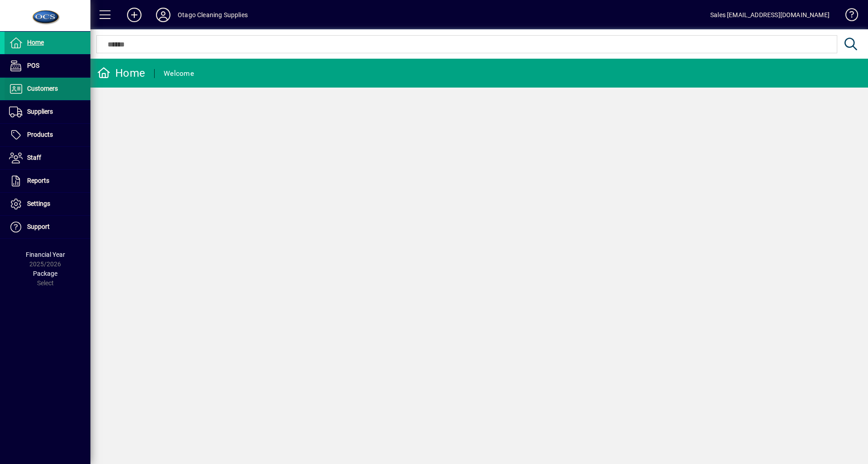  What do you see at coordinates (48, 66) in the screenshot?
I see `a: POS` at bounding box center [48, 66].